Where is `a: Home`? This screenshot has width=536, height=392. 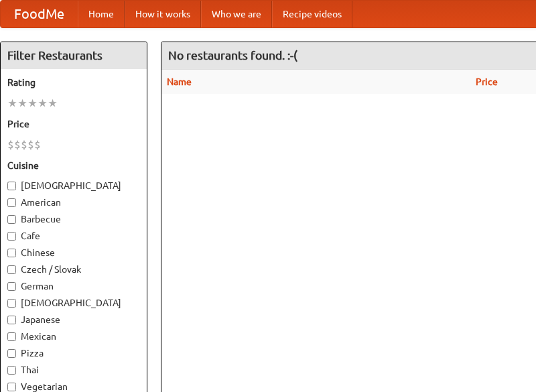
a: Home is located at coordinates (101, 14).